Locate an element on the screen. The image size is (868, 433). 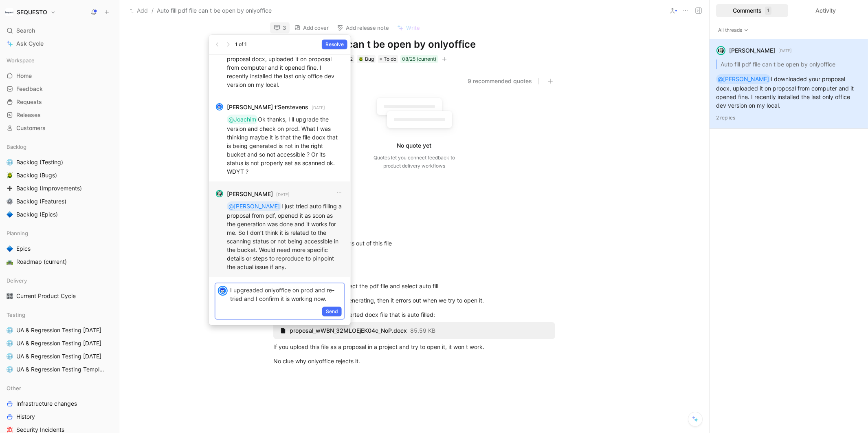
p: I upgreaded onlyoffice on prod and re-tried and I confirm it is working now. is located at coordinates (286, 294).